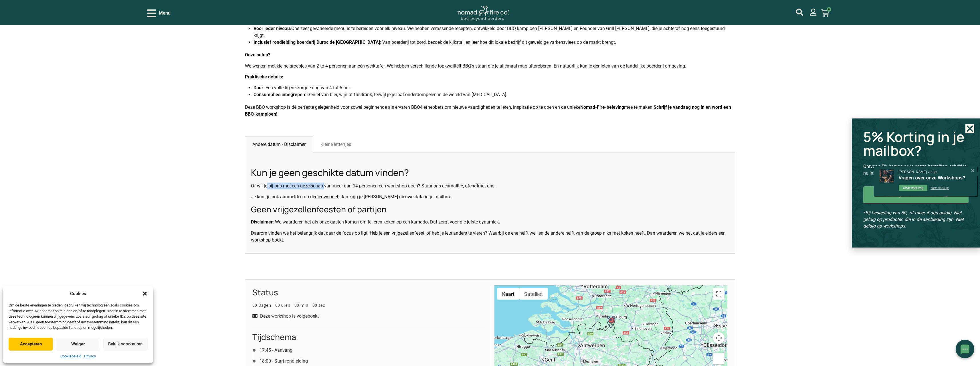  I want to click on p: Deze workshop is volgeboekt, so click(369, 316).